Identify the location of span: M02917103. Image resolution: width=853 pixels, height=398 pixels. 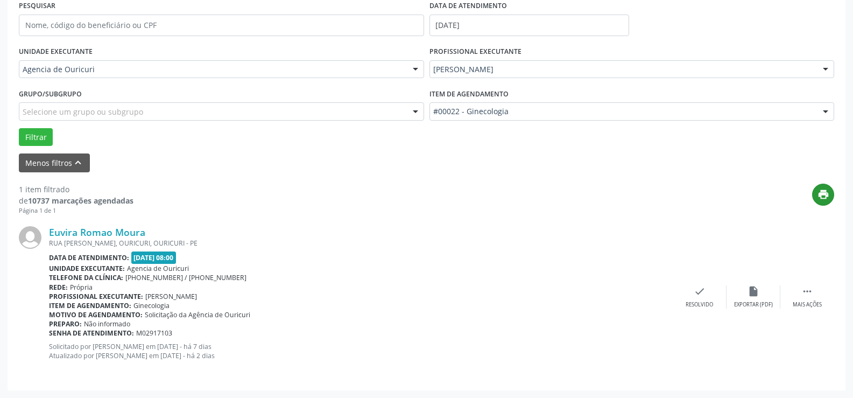
(154, 333).